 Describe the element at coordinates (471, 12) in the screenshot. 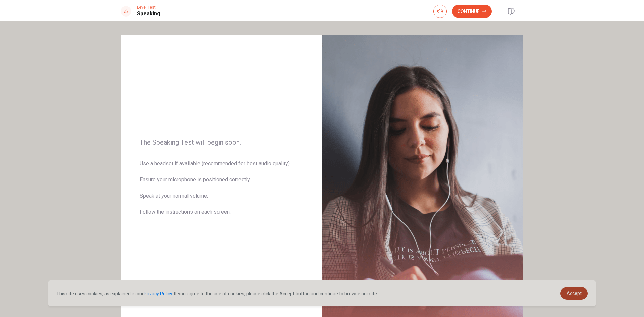

I see `button: Continue` at that location.